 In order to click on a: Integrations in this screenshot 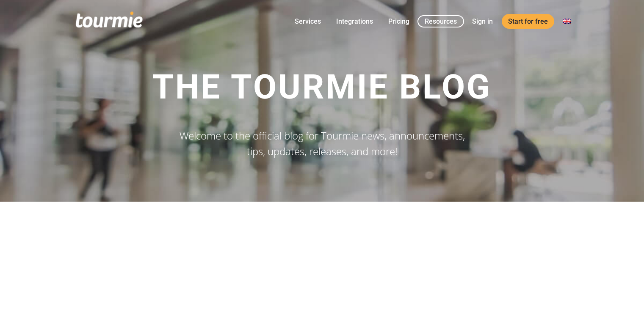, I will do `click(354, 21)`.